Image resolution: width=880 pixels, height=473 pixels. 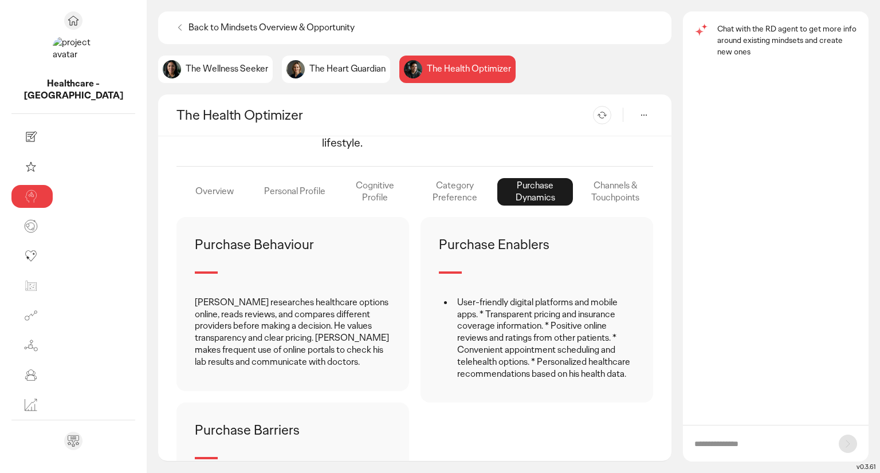 I want to click on img: project avatar, so click(x=73, y=57).